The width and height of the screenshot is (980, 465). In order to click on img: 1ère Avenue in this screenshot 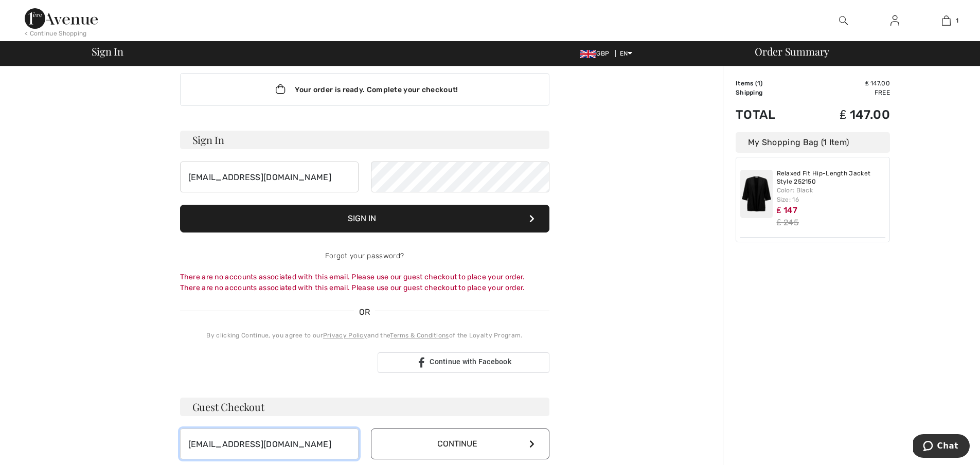, I will do `click(61, 19)`.